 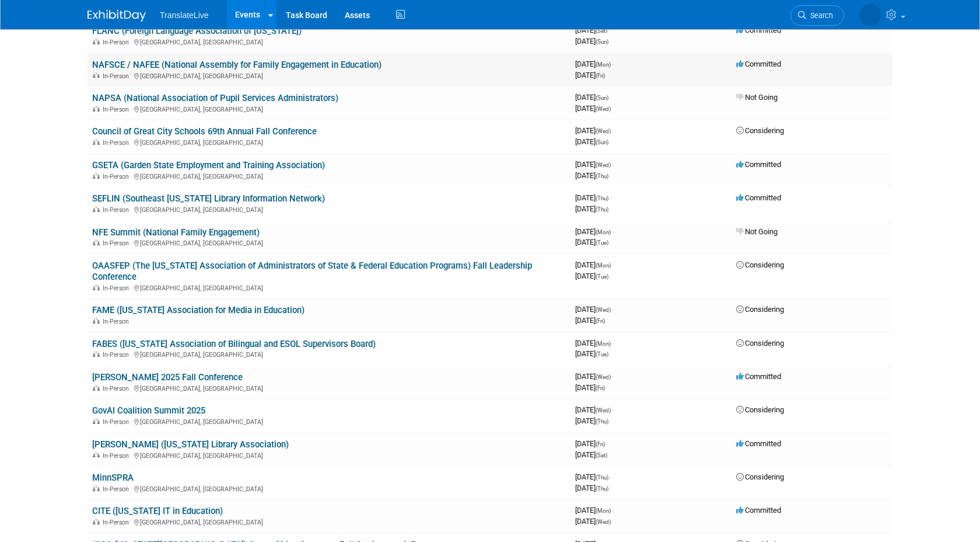 I want to click on a: GSETA (Garden State Employment and Training Association), so click(x=208, y=165).